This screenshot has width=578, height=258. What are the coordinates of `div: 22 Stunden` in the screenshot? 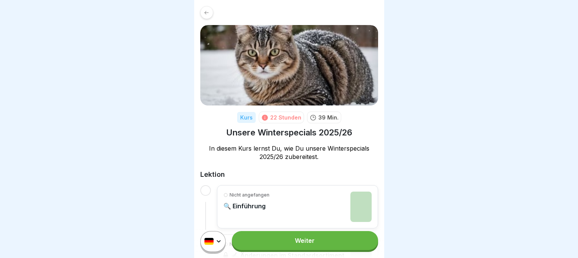 It's located at (286, 117).